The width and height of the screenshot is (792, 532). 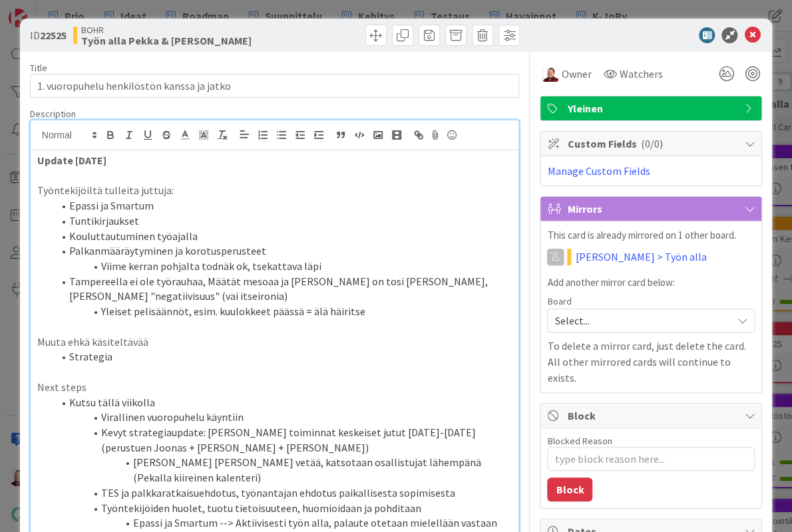 I want to click on p: Työntekijöiltä tulleita juttuja:, so click(x=275, y=190).